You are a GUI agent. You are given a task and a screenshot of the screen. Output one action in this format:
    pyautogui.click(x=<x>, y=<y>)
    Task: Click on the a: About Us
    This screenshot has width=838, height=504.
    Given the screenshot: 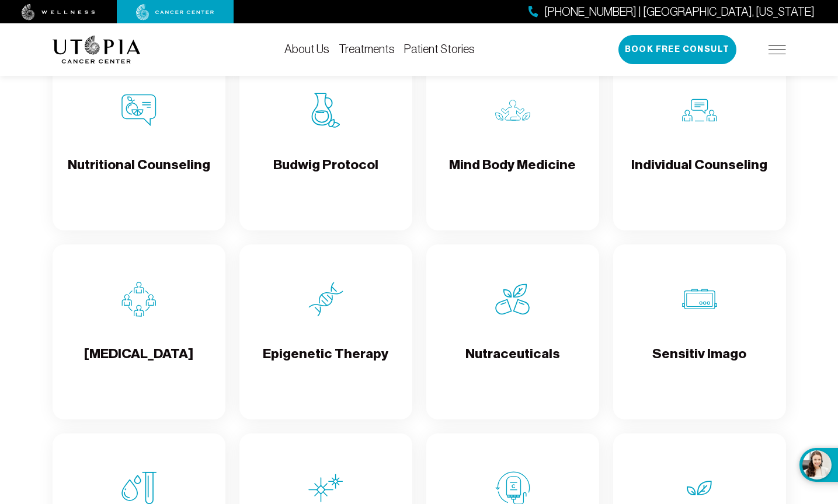 What is the action you would take?
    pyautogui.click(x=307, y=49)
    